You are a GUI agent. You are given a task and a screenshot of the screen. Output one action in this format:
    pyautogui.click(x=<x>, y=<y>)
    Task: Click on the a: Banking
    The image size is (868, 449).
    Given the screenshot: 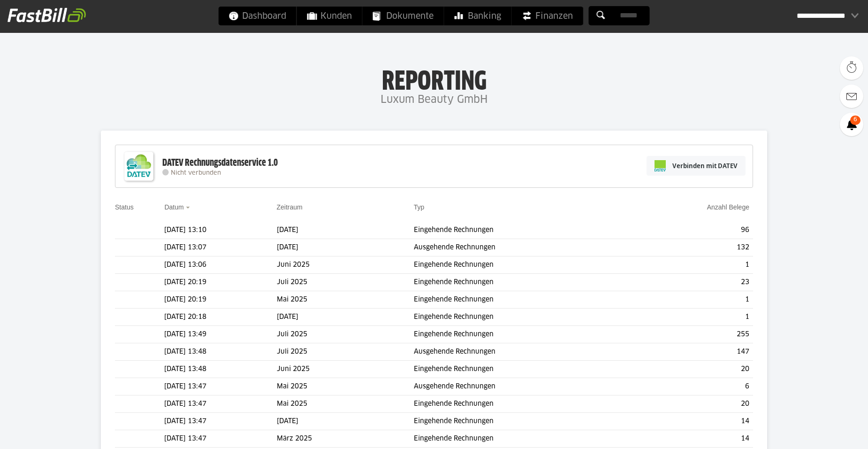 What is the action you would take?
    pyautogui.click(x=477, y=16)
    